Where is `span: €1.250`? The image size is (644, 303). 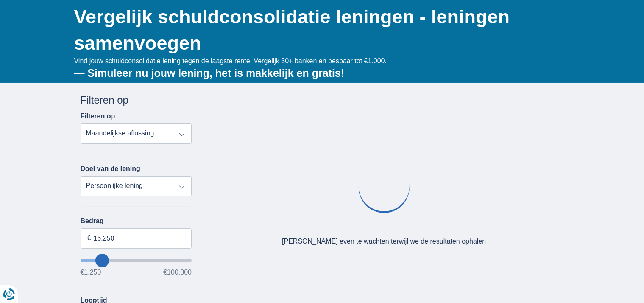 span: €1.250 is located at coordinates (91, 273).